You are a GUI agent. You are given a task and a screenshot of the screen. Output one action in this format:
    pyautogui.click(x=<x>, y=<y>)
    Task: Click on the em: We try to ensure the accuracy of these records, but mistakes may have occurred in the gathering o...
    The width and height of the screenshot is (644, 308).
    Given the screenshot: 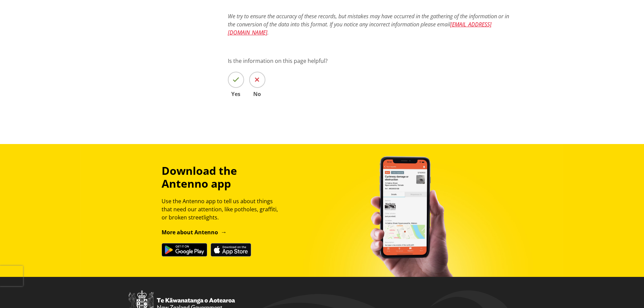 What is the action you would take?
    pyautogui.click(x=368, y=25)
    